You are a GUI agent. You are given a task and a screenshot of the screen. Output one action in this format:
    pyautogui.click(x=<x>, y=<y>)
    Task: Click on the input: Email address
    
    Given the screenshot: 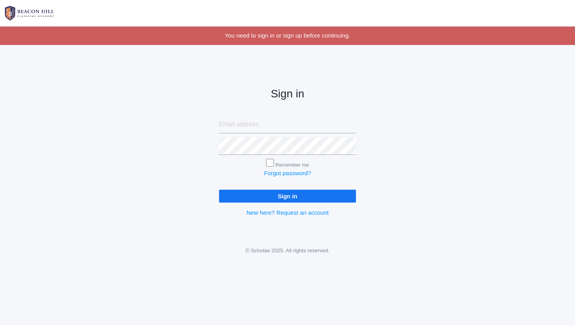 What is the action you would take?
    pyautogui.click(x=288, y=124)
    